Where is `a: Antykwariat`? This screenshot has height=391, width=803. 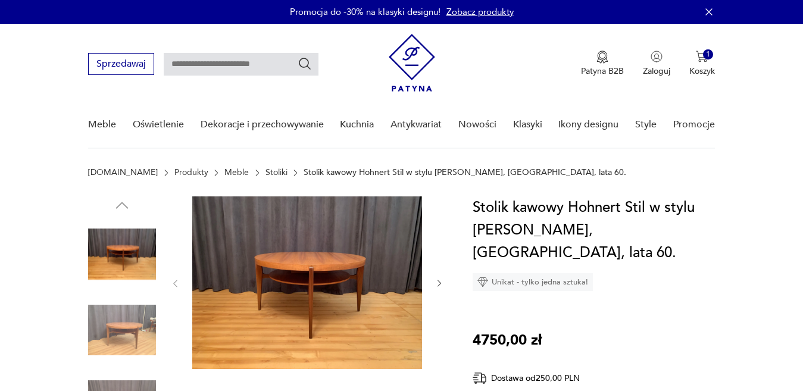 a: Antykwariat is located at coordinates (416, 124).